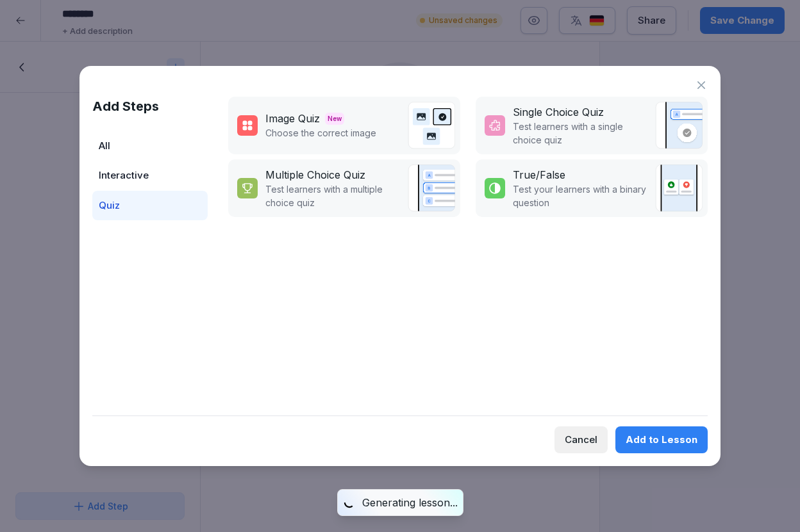  What do you see at coordinates (661, 440) in the screenshot?
I see `button: Add to Lesson` at bounding box center [661, 440].